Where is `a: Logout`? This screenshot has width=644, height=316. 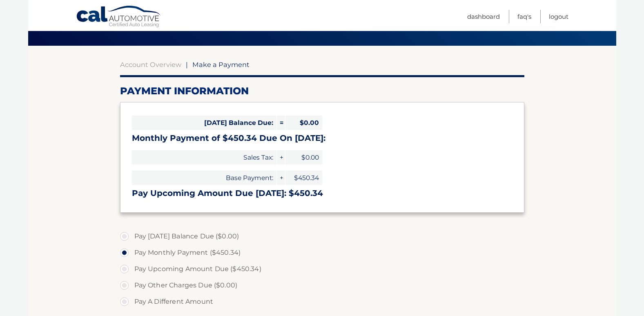 a: Logout is located at coordinates (559, 17).